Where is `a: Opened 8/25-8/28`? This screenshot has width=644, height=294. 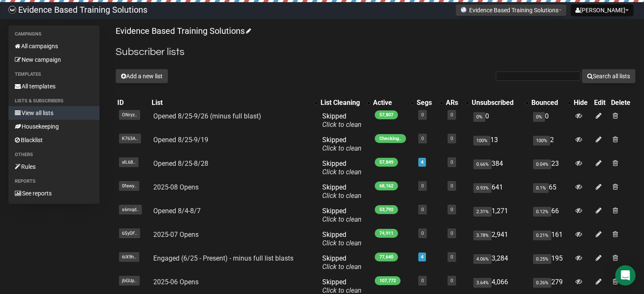
a: Opened 8/25-8/28 is located at coordinates (181, 163).